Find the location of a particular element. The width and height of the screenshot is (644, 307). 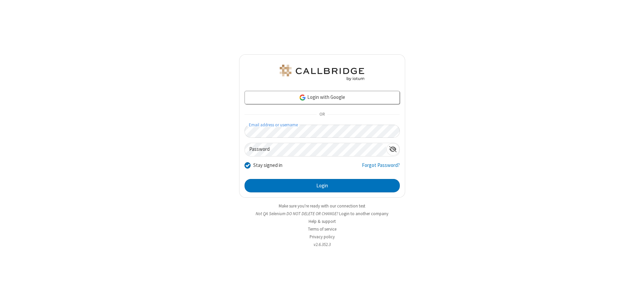

a: Terms of service is located at coordinates (322, 229).